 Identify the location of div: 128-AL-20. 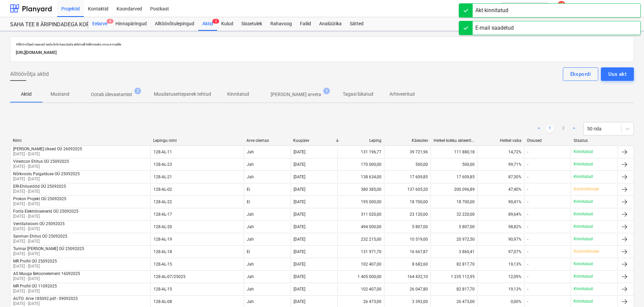
(163, 227).